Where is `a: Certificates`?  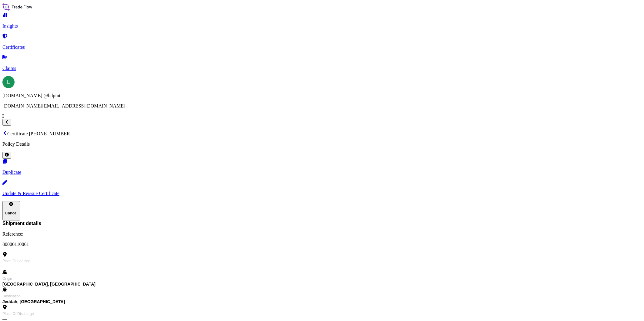
a: Certificates is located at coordinates (322, 42).